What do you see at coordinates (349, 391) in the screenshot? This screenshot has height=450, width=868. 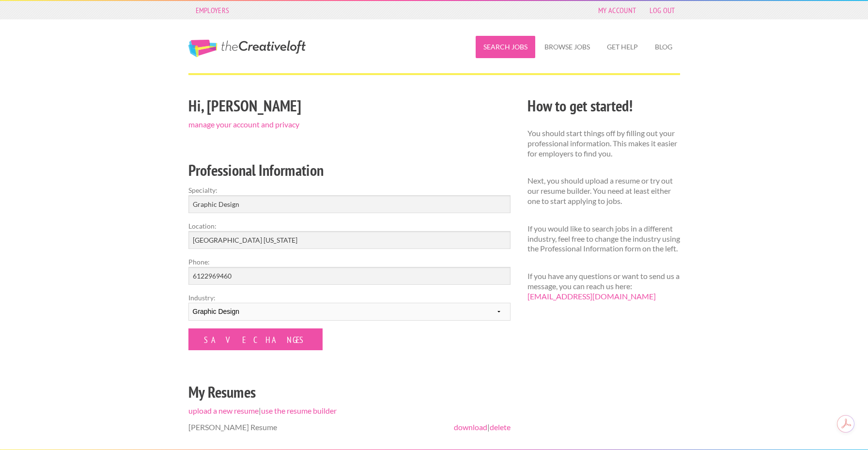 I see `h2: My Resumes` at bounding box center [349, 391].